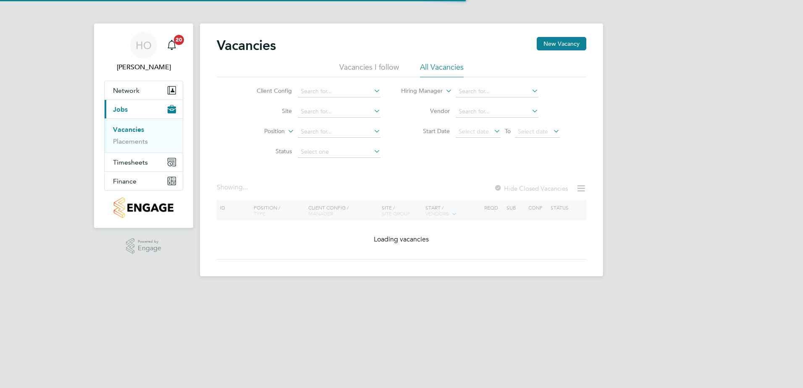 The width and height of the screenshot is (803, 388). What do you see at coordinates (233, 187) in the screenshot?
I see `div: Showing` at bounding box center [233, 187].